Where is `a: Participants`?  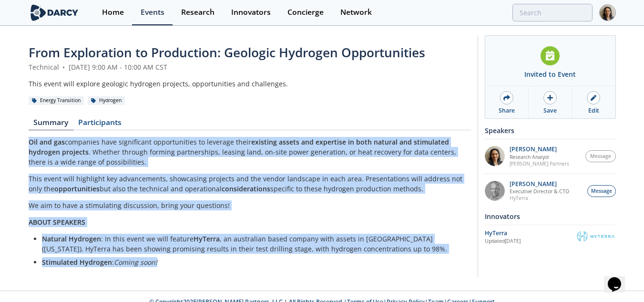
a: Participants is located at coordinates (100, 125).